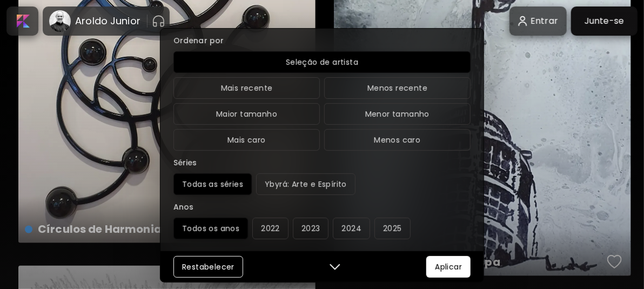  What do you see at coordinates (311, 229) in the screenshot?
I see `button: 2023` at bounding box center [311, 229].